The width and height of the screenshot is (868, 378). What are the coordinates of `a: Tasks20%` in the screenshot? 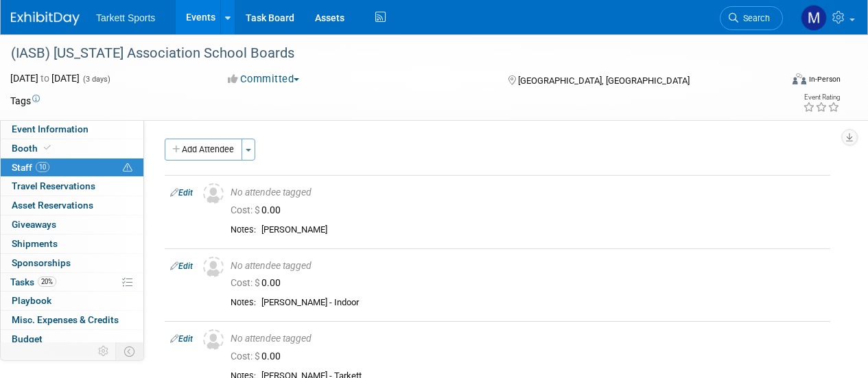 It's located at (72, 282).